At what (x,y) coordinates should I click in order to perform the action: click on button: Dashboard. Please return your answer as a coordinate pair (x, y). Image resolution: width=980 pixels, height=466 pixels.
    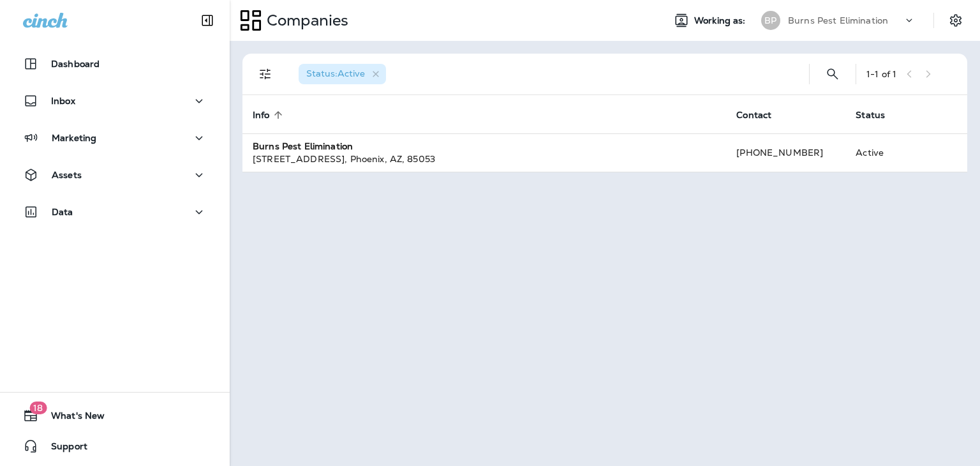
    Looking at the image, I should click on (115, 64).